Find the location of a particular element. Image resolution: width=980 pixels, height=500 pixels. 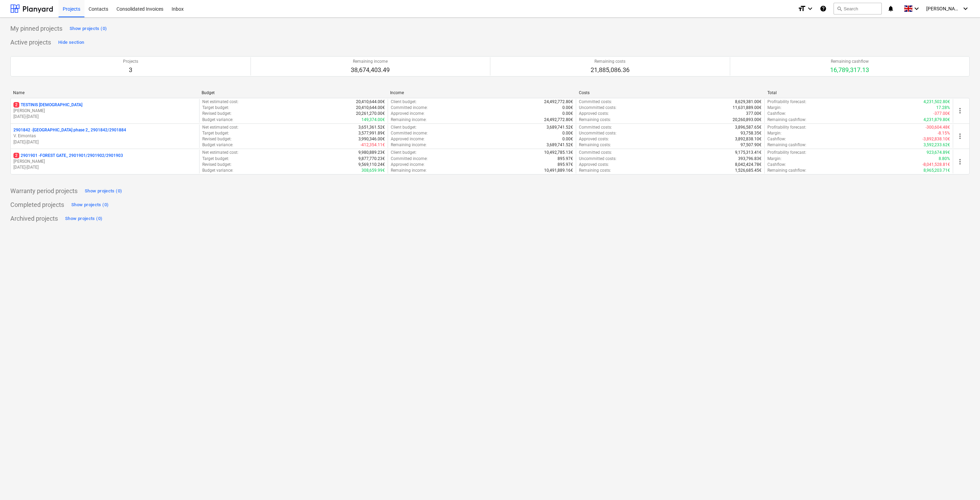

p: 393,796.83€ is located at coordinates (749, 159).